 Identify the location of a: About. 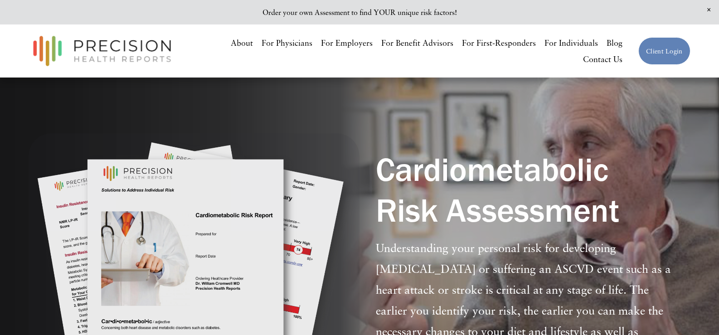
(242, 43).